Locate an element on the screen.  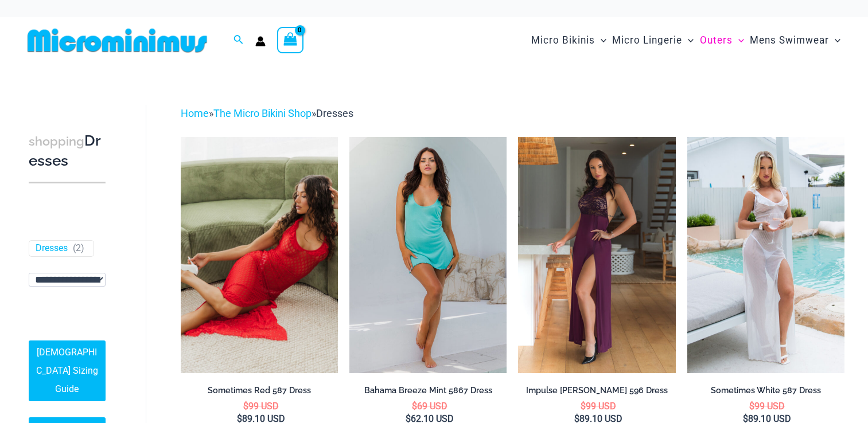
a: View Shopping Cart, empty is located at coordinates (290, 40).